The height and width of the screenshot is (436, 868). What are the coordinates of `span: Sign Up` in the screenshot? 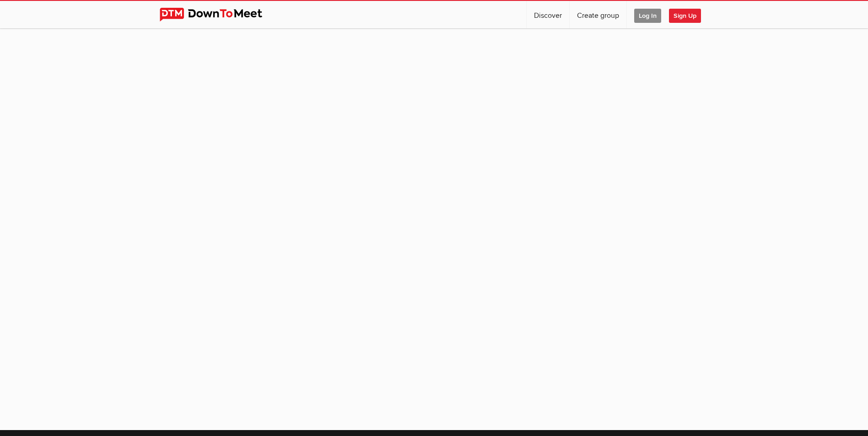 It's located at (685, 16).